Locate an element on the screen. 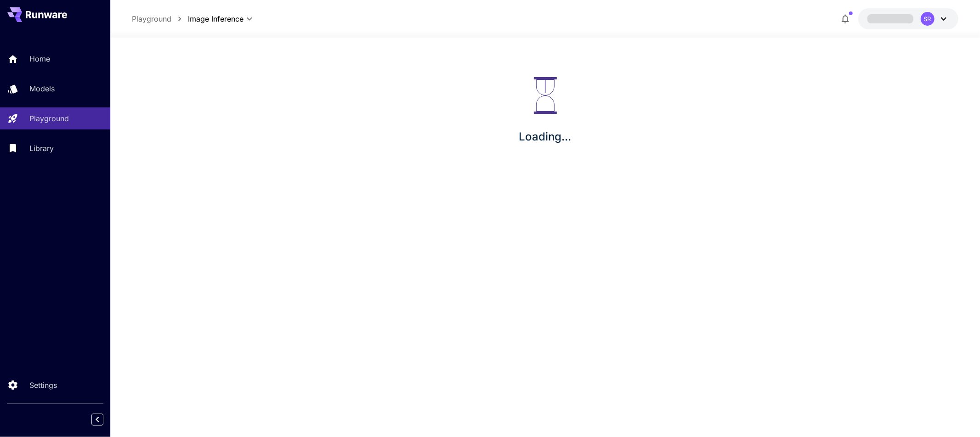 This screenshot has height=437, width=980. p: Home is located at coordinates (40, 59).